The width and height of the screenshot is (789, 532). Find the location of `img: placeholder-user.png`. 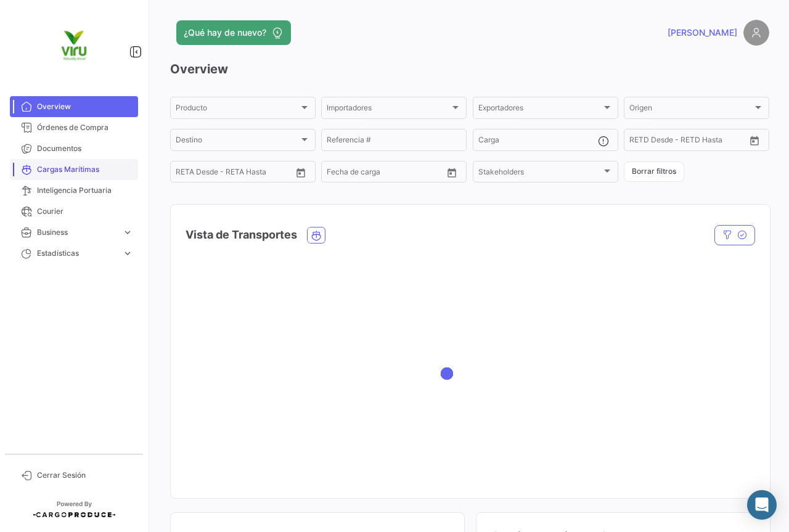

img: placeholder-user.png is located at coordinates (757, 32).